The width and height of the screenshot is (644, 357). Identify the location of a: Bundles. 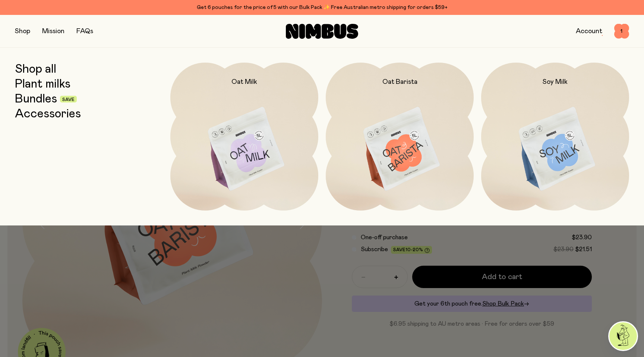
(36, 99).